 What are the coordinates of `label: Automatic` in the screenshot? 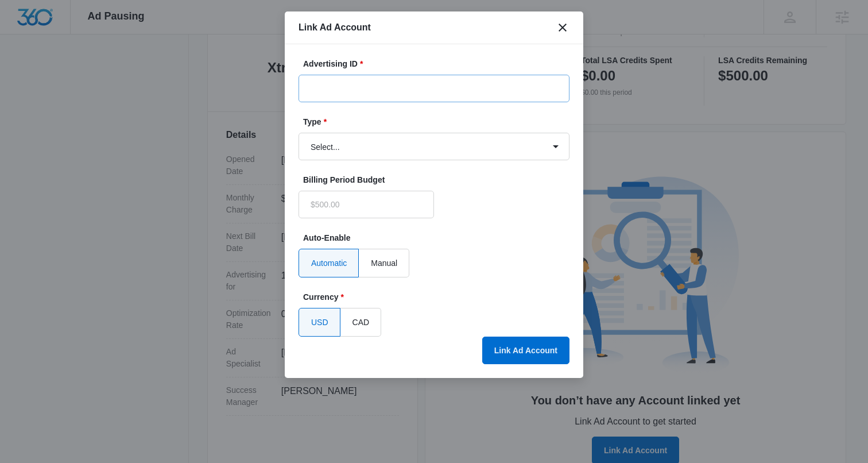 It's located at (328, 263).